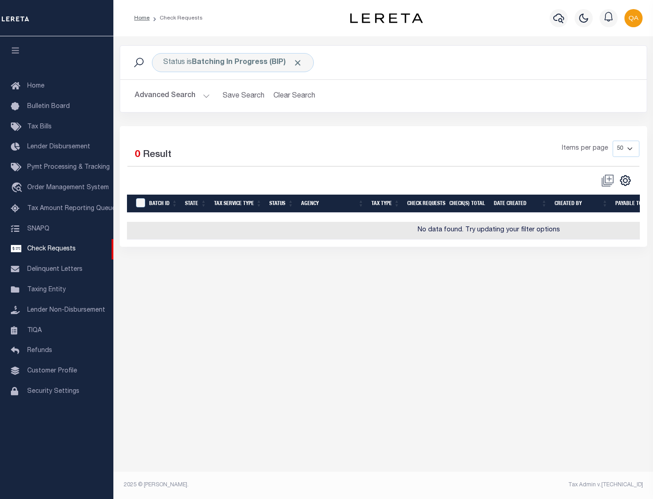  I want to click on div: Status is, so click(233, 63).